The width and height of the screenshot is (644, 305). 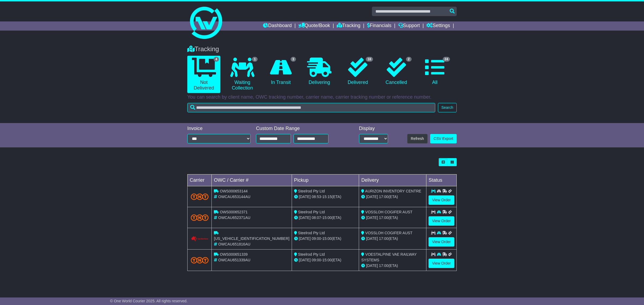 I want to click on a: 2 Cancelled, so click(x=396, y=72).